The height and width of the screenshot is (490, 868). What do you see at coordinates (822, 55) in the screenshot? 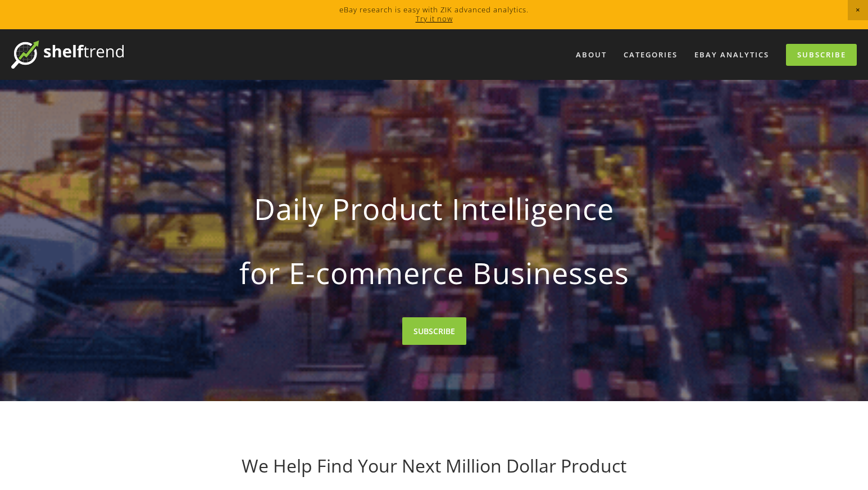
I see `a: Subscribe` at bounding box center [822, 55].